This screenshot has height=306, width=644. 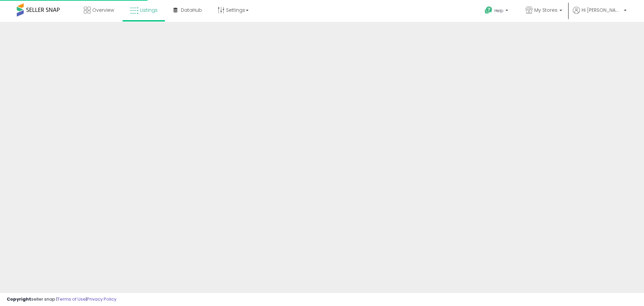 I want to click on span: Overview, so click(x=103, y=10).